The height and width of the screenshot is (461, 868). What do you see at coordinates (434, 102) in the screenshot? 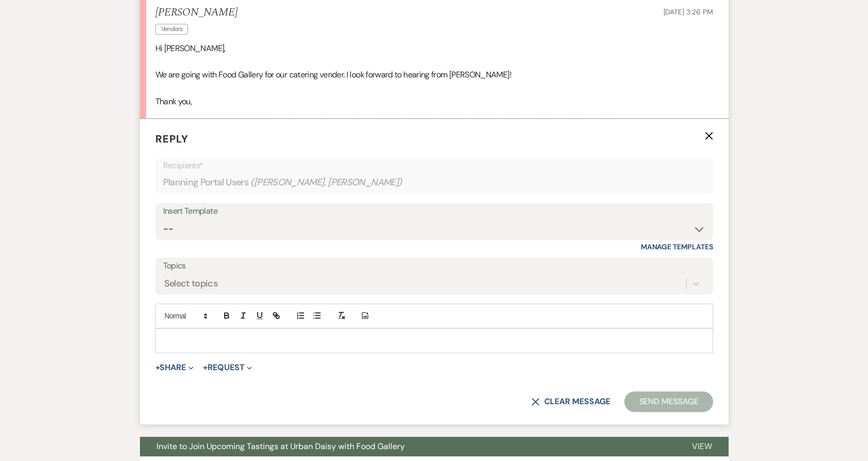
I see `p: Thank you,` at bounding box center [434, 102].